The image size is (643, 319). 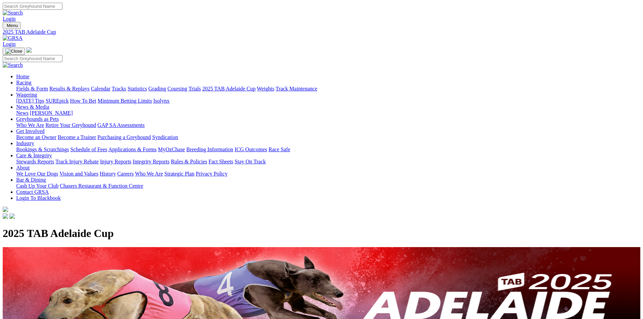 I want to click on a: Industry, so click(x=25, y=143).